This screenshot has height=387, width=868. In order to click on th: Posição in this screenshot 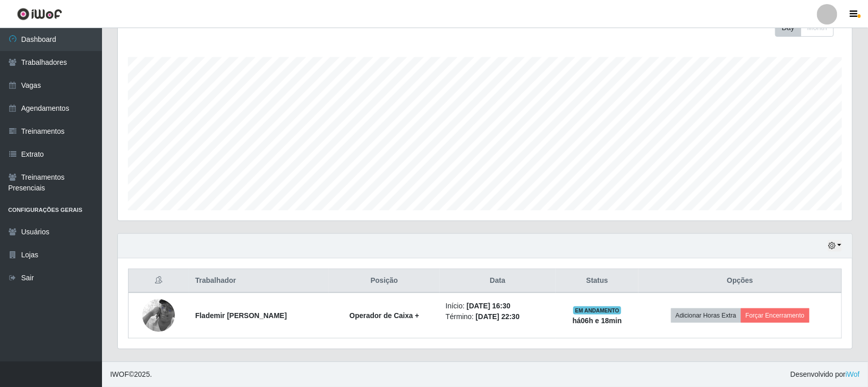, I will do `click(384, 281)`.